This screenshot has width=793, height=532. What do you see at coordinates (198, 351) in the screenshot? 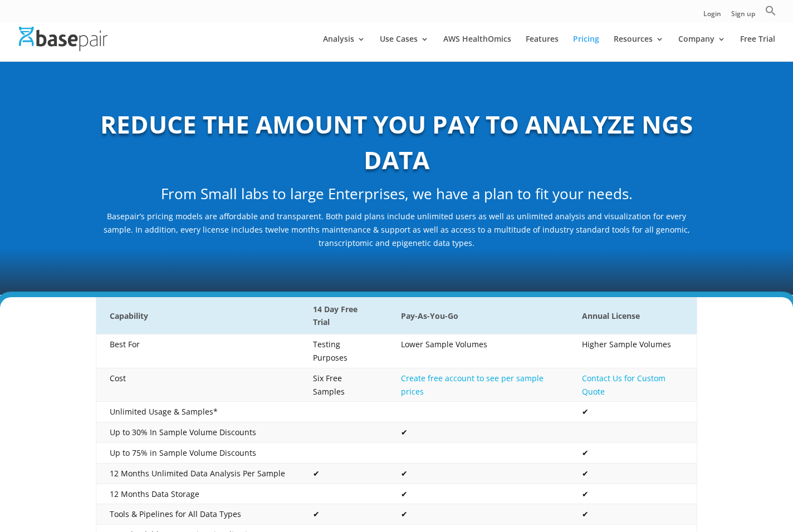
I see `td: Best For` at bounding box center [198, 351].